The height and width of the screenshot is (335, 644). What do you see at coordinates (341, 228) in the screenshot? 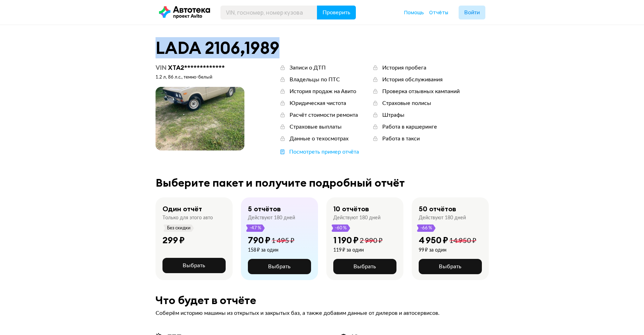
I see `span: -60 %` at bounding box center [341, 228].